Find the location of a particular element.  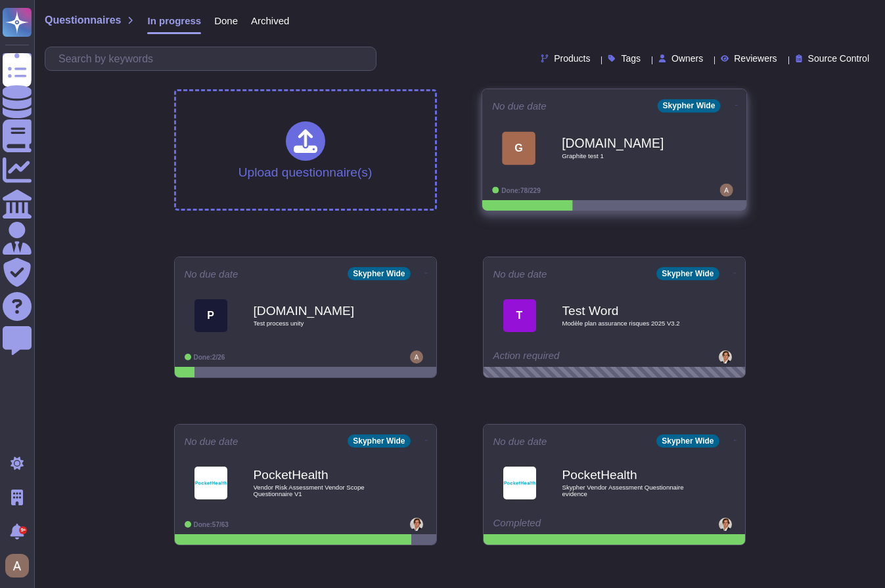

span: Test process unity is located at coordinates (319, 324).